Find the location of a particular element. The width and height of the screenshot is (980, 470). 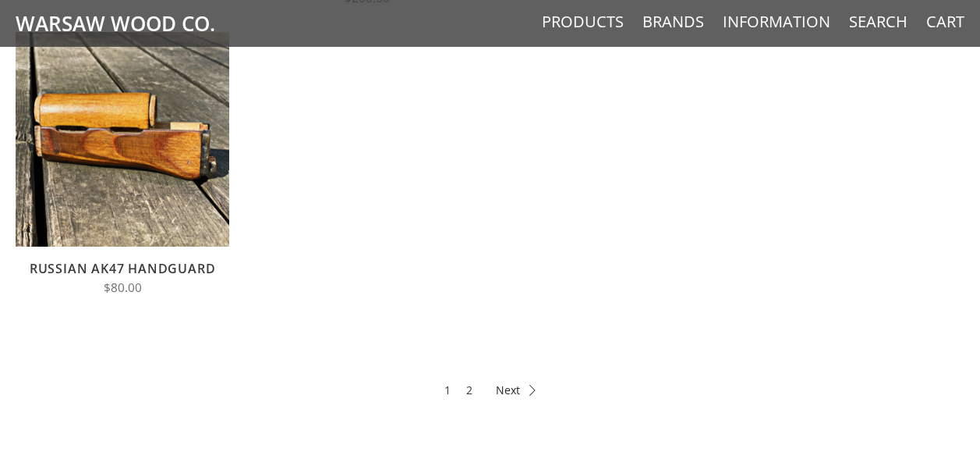

a: Brands is located at coordinates (672, 22).